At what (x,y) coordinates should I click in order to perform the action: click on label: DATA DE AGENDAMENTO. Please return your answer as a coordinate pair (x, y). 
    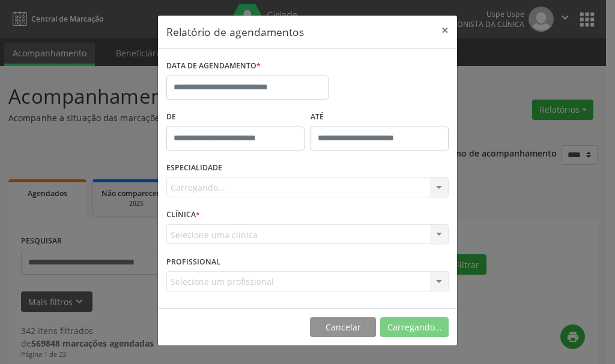
    Looking at the image, I should click on (213, 66).